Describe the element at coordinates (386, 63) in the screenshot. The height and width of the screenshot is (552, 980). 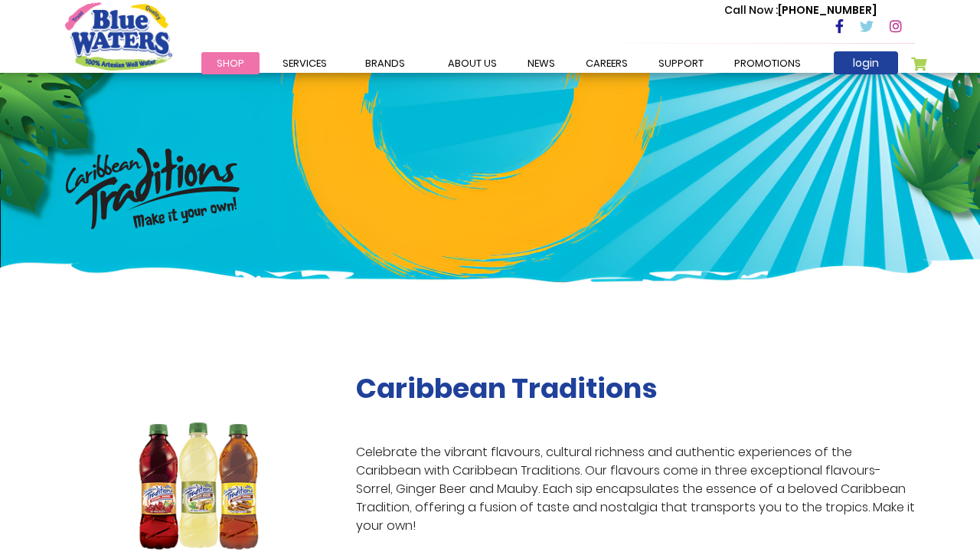
I see `span: Brands` at that location.